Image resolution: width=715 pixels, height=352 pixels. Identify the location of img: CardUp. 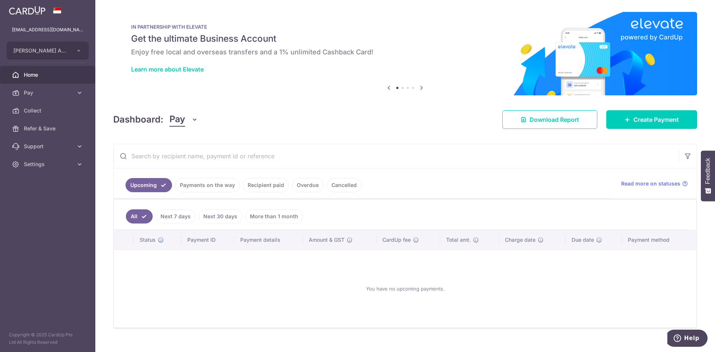
(27, 10).